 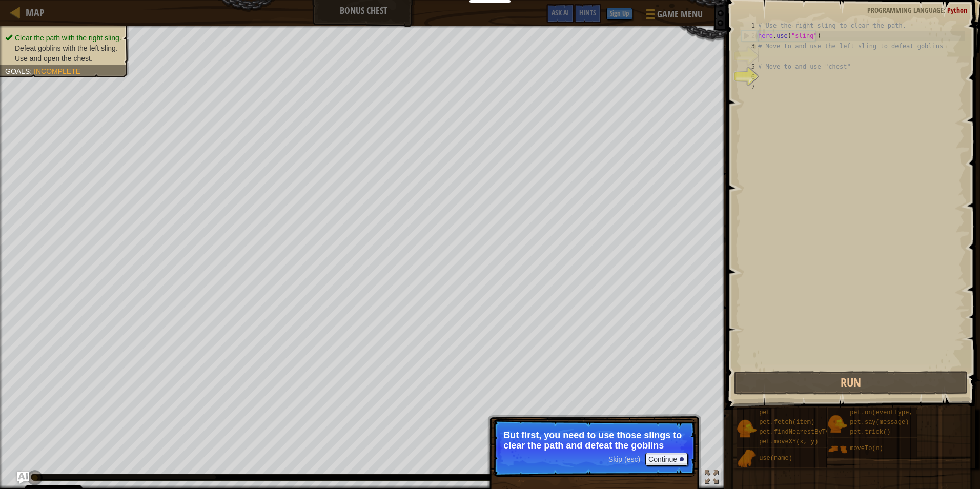 What do you see at coordinates (594, 440) in the screenshot?
I see `p: But first, you need to use those slings to clear the path and defeat the goblins` at bounding box center [594, 440].